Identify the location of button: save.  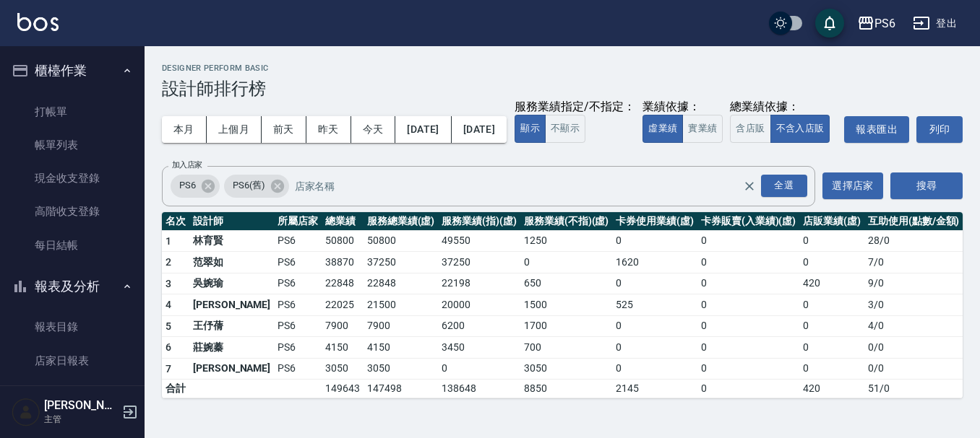
(830, 23).